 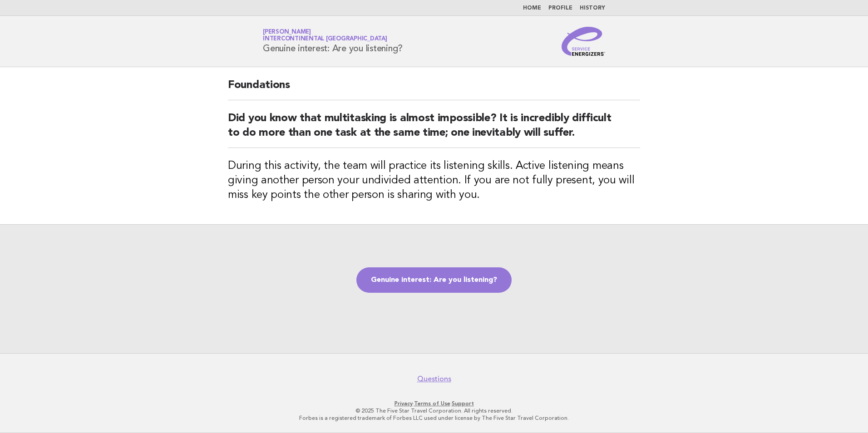 What do you see at coordinates (560, 8) in the screenshot?
I see `a: Profile` at bounding box center [560, 8].